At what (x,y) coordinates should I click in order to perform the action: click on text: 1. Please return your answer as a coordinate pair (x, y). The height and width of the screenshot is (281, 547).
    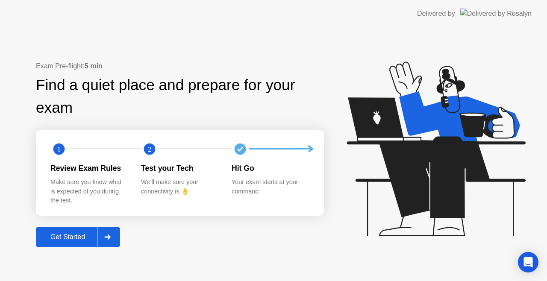
    Looking at the image, I should click on (59, 149).